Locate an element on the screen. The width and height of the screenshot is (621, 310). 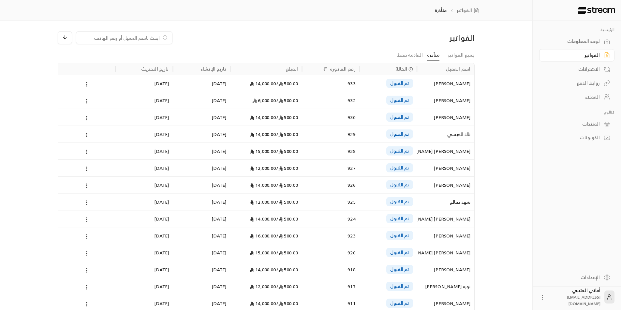
div: تاريخ الإنشاء is located at coordinates (213, 69).